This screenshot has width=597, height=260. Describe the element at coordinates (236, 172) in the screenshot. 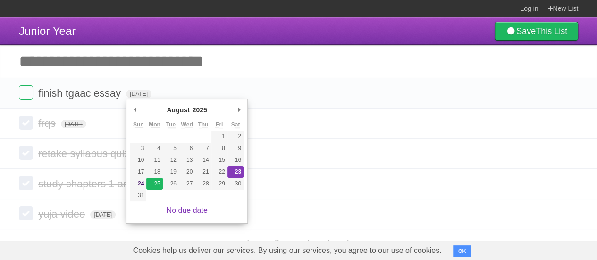

I see `button: 23` at that location.